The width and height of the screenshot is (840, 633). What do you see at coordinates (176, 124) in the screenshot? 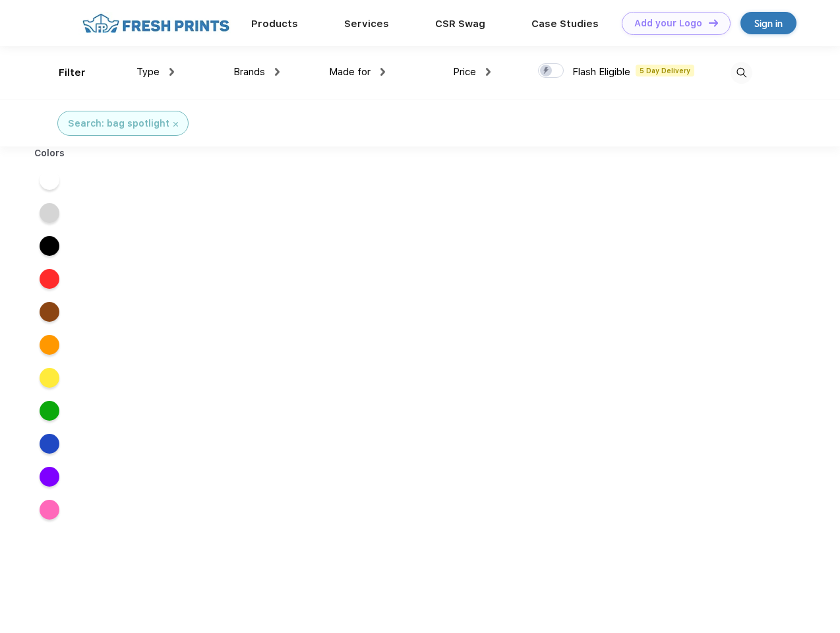
I see `img: filter_cancel.svg` at bounding box center [176, 124].